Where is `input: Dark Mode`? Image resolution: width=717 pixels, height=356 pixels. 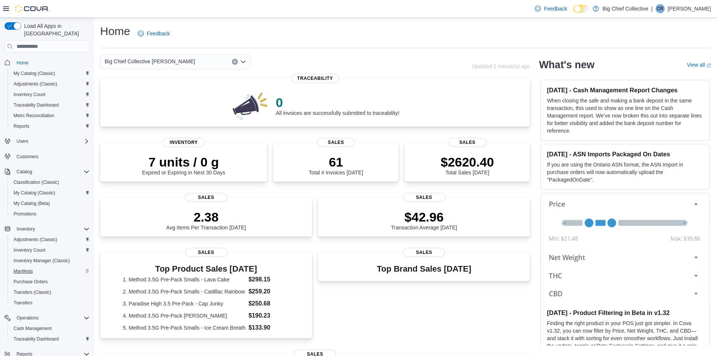
input: Dark Mode is located at coordinates (581, 9).